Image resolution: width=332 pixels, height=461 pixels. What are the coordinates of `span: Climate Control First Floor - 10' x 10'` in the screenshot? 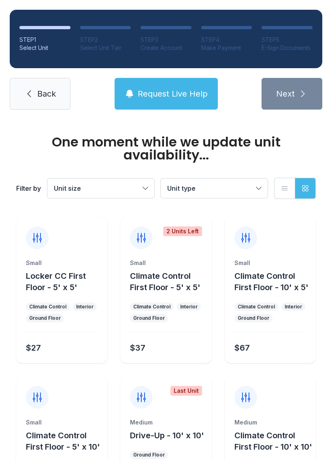 It's located at (274, 441).